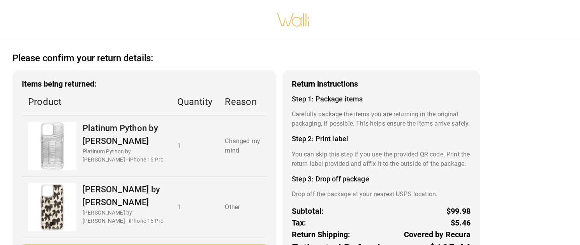 The height and width of the screenshot is (245, 580). What do you see at coordinates (460, 222) in the screenshot?
I see `p: $5.46` at bounding box center [460, 222].